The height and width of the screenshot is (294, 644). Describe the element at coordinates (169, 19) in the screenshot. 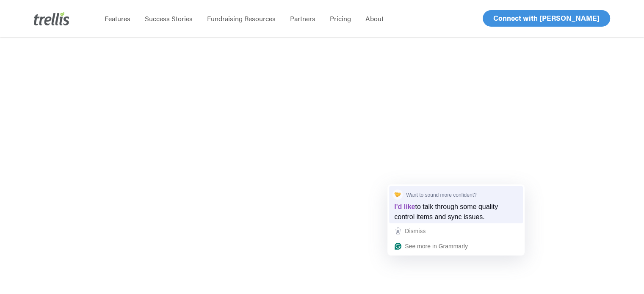

I see `a: Success Stories` at that location.